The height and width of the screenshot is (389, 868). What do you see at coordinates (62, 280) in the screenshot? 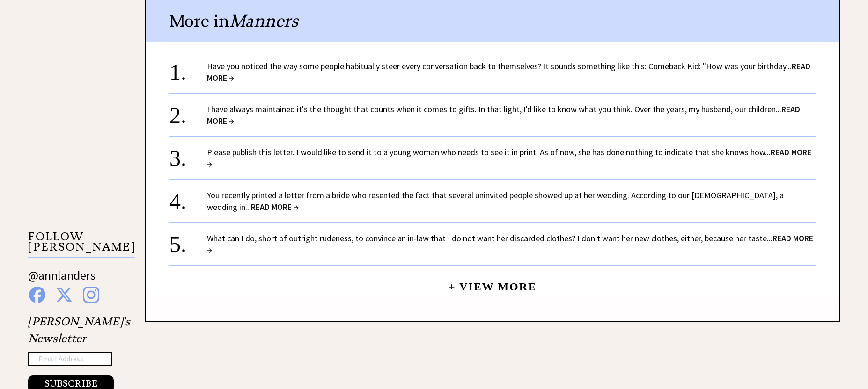
I see `a: @annlanders` at bounding box center [62, 280].